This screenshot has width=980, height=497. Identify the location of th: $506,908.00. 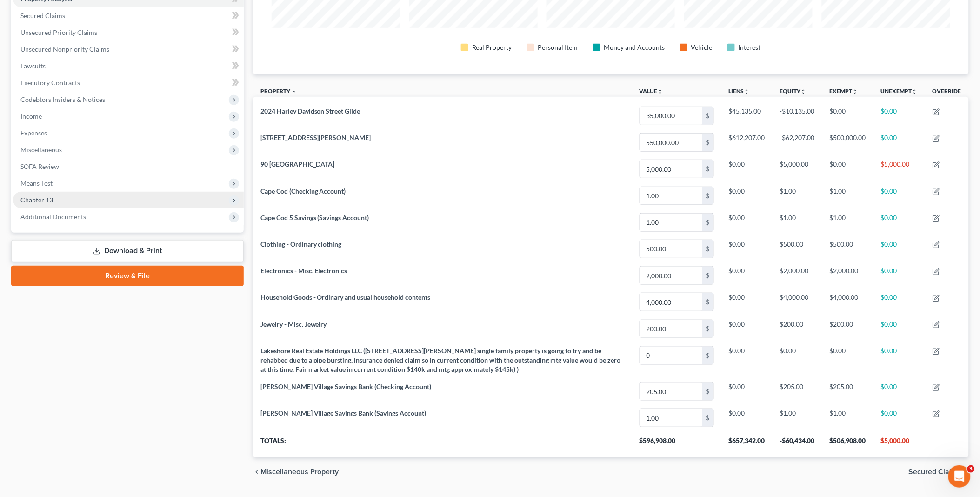
(848, 444).